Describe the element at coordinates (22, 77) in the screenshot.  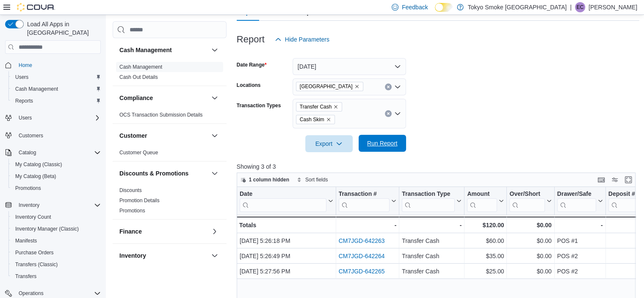
I see `a: Users` at that location.